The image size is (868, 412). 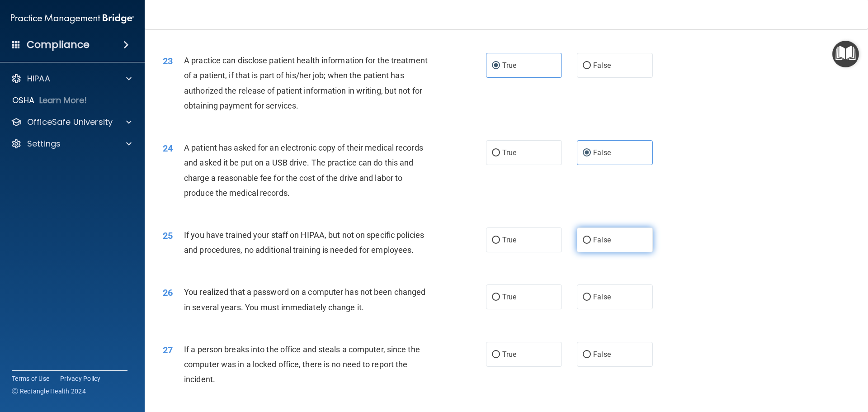 What do you see at coordinates (304, 242) in the screenshot?
I see `span: If you have trained your staff on HIPAA, but not on specific policies and procedures, no addition...` at bounding box center [304, 242].